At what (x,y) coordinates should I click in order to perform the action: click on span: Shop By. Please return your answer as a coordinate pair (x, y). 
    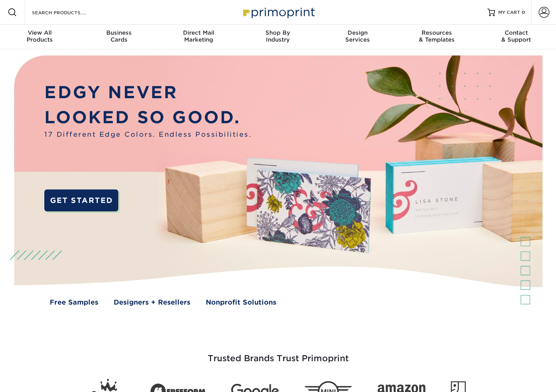
    Looking at the image, I should click on (278, 33).